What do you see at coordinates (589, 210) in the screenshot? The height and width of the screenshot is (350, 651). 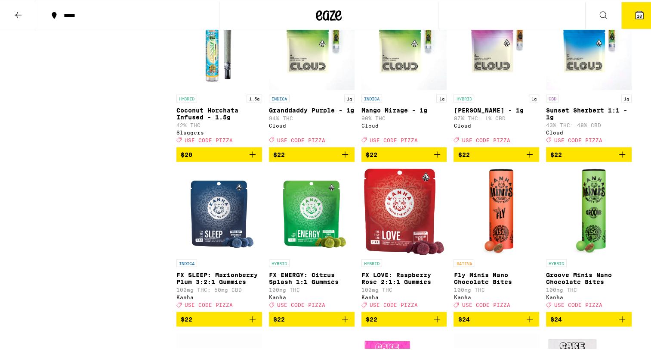 I see `img: Kanha - Groove Minis Nano Chocolate Bites` at bounding box center [589, 210].